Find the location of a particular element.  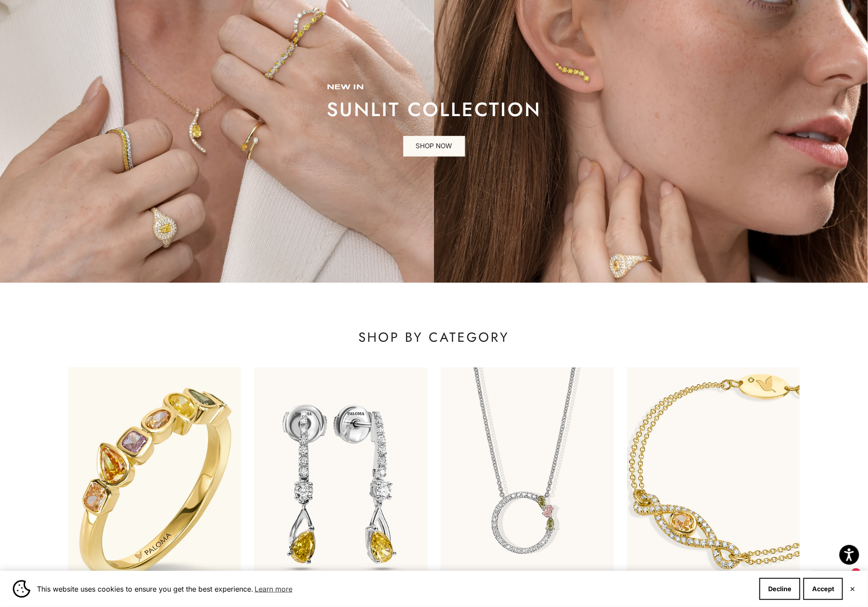

button: Decline is located at coordinates (780, 589).